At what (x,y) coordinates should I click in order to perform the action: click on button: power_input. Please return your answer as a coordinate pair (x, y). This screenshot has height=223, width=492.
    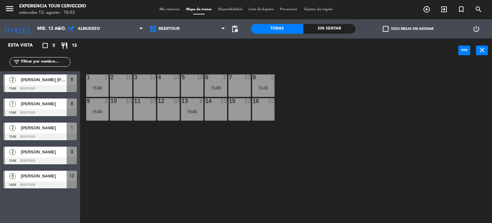
    Looking at the image, I should click on (465, 50).